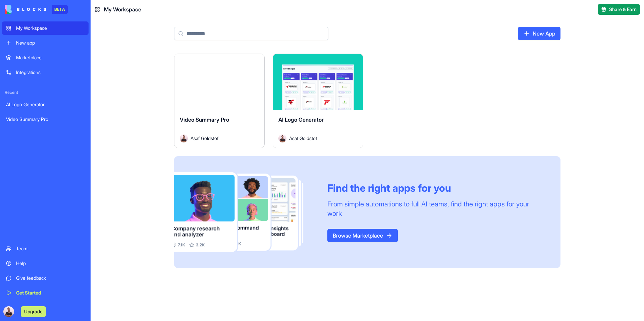 The image size is (644, 321). I want to click on div: New app, so click(50, 43).